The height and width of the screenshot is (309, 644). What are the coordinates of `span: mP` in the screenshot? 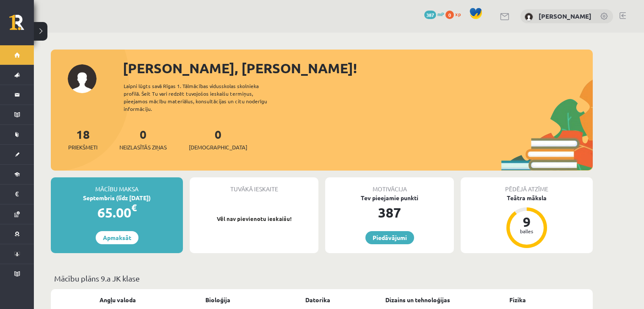 It's located at (440, 14).